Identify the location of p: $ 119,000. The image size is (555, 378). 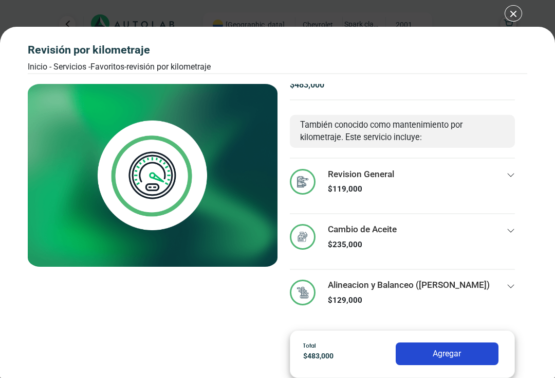
(361, 189).